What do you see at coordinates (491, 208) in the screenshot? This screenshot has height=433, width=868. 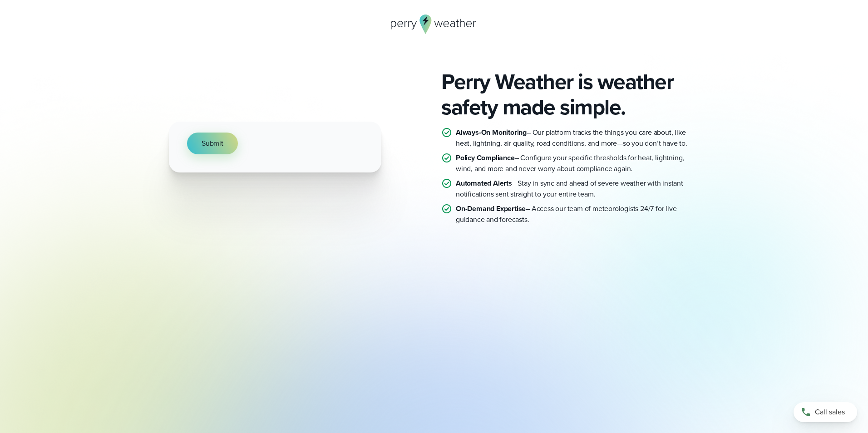 I see `strong: On-Demand Expertise` at bounding box center [491, 208].